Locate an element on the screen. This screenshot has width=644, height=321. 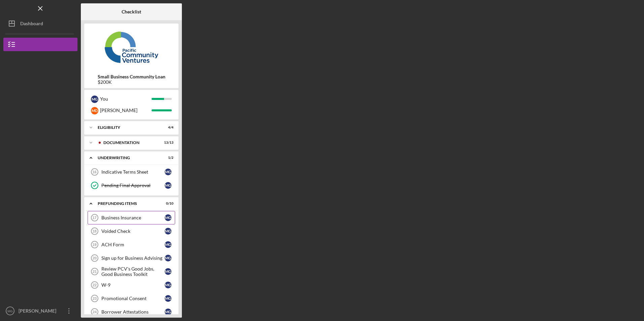
a: Dashboard is located at coordinates (40, 23).